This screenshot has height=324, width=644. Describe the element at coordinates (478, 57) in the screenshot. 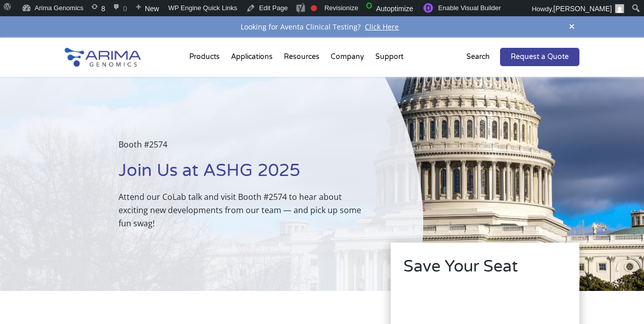

I see `p: Search` at that location.